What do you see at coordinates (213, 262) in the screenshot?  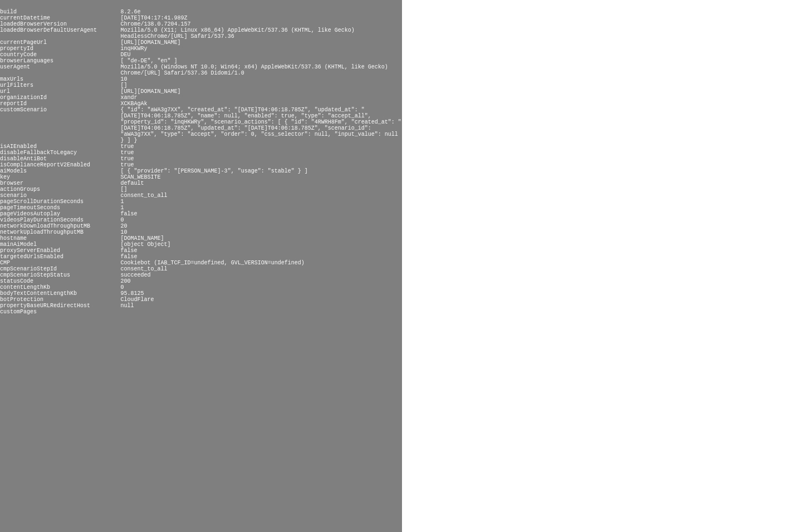 I see `pre: Cookiebot (IAB_TCF_ID=undefined, GVL_VERSION=undefined)` at bounding box center [213, 262].